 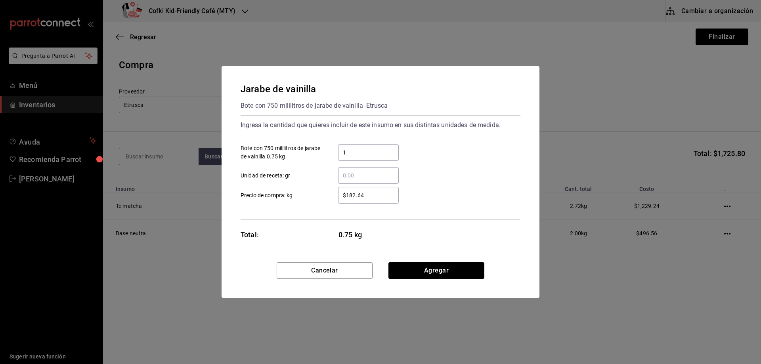 What do you see at coordinates (368, 175) in the screenshot?
I see `input: Unidad de receta: gr` at bounding box center [368, 175].